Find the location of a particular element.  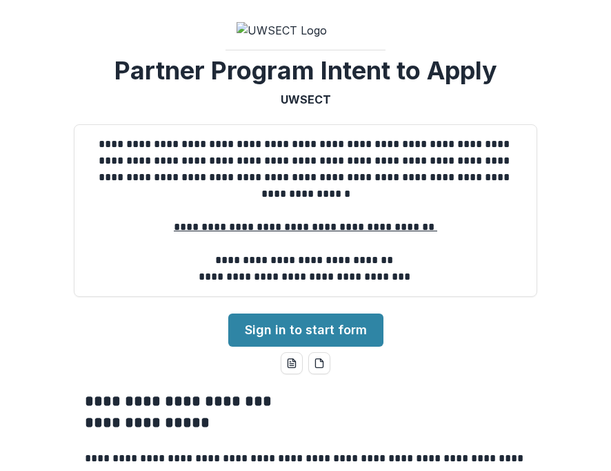

button: word-download is located at coordinates (292, 363).